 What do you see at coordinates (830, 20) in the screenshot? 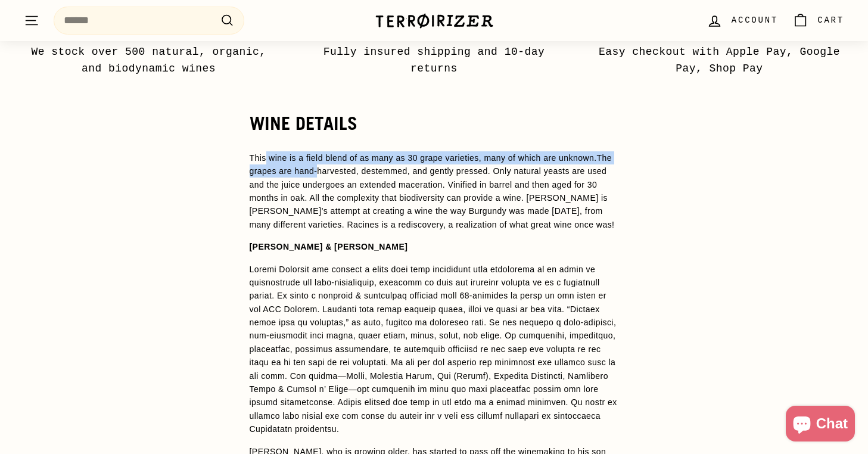
I see `span: Cart` at bounding box center [830, 20].